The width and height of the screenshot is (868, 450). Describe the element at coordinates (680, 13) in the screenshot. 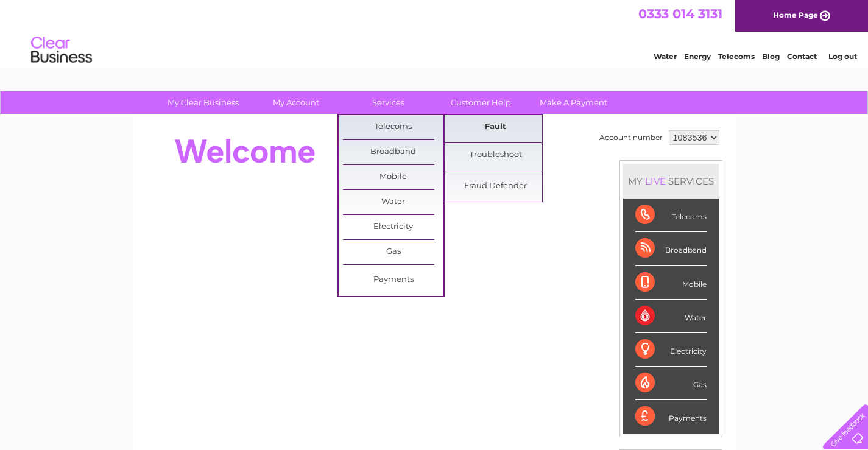

I see `a: 0333 014 3131` at that location.